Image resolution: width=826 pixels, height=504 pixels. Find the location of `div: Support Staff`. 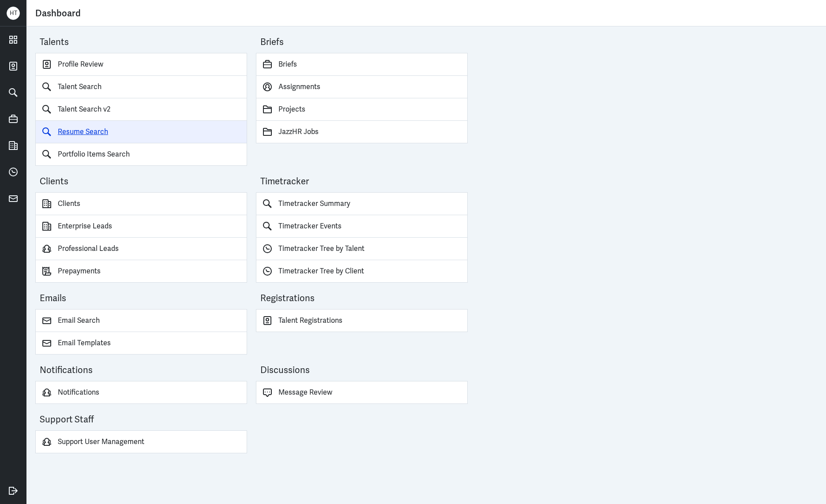

div: Support Staff is located at coordinates (143, 421).